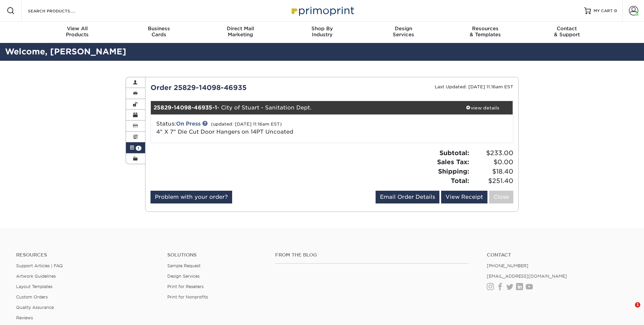 The image size is (644, 325). What do you see at coordinates (77, 32) in the screenshot?
I see `a: View AllProducts` at bounding box center [77, 32].